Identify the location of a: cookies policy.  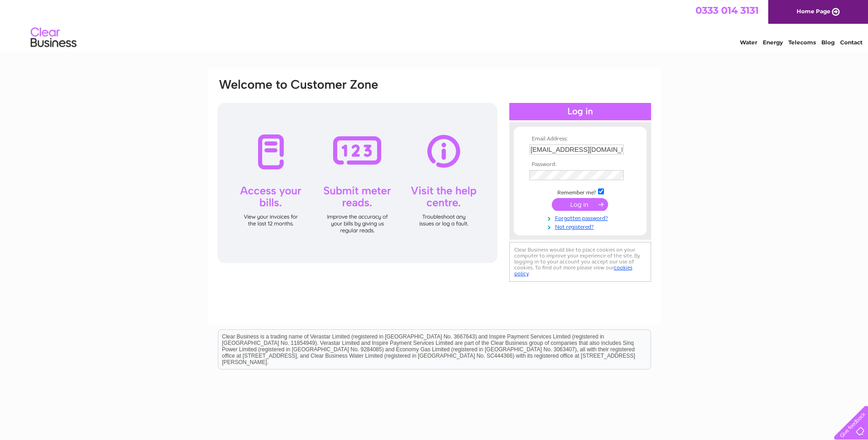
(574, 270).